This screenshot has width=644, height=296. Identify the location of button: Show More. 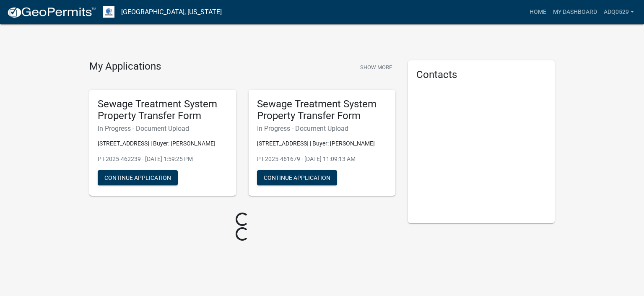
(376, 67).